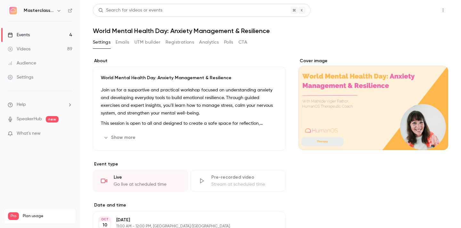  I want to click on button: CTA, so click(243, 42).